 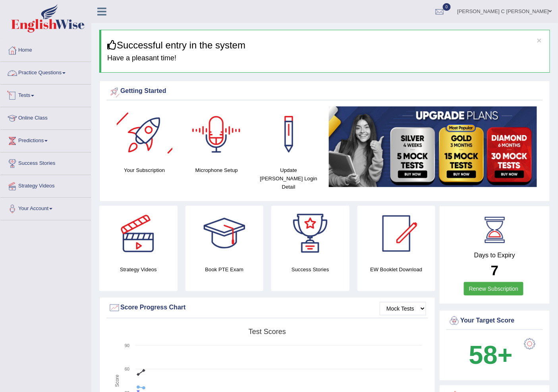 What do you see at coordinates (217, 170) in the screenshot?
I see `h4: Microphone Setup` at bounding box center [217, 170].